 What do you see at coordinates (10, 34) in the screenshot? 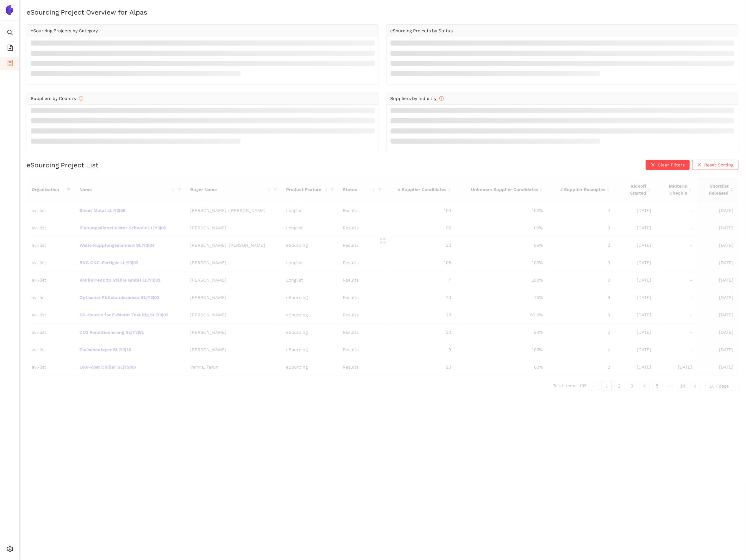
I see `span: search` at bounding box center [10, 34].